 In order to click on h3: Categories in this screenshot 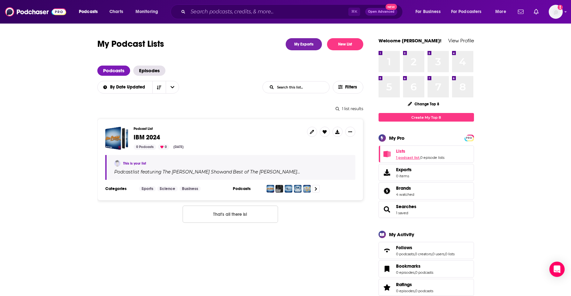, I will do `click(120, 189)`.